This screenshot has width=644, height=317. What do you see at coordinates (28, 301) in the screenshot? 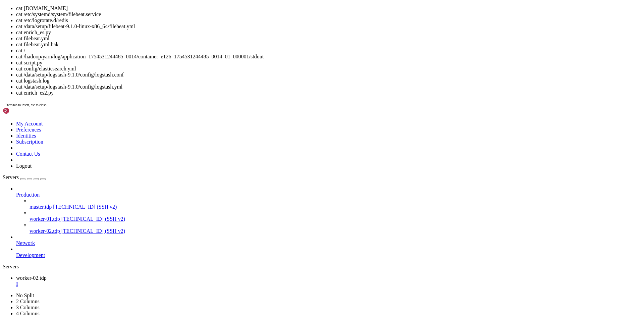
I see `a: 2 Columns` at bounding box center [28, 301].